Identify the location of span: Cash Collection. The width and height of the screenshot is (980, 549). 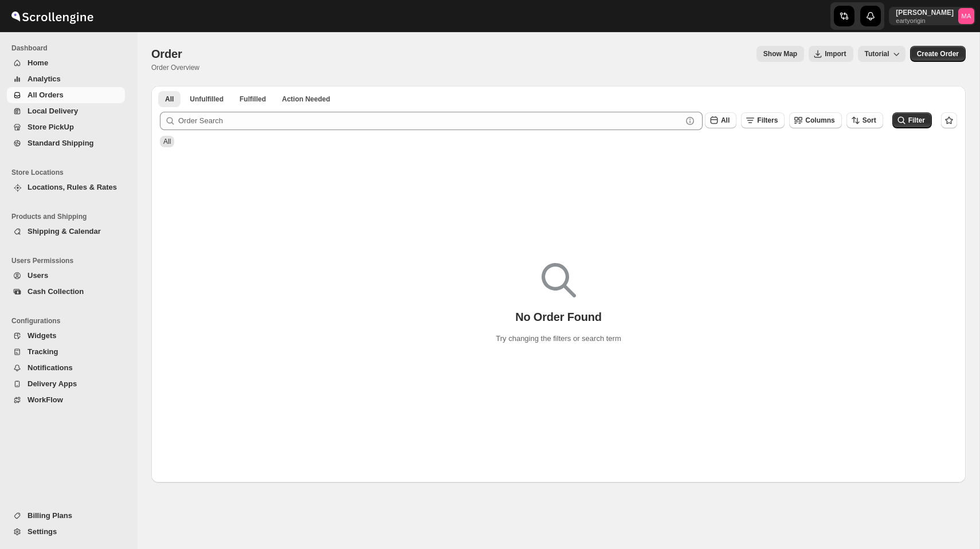
(56, 291).